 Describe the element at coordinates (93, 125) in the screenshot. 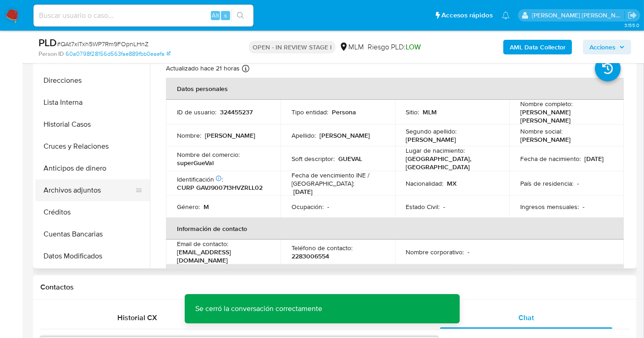

I see `button: Historial Casos` at that location.